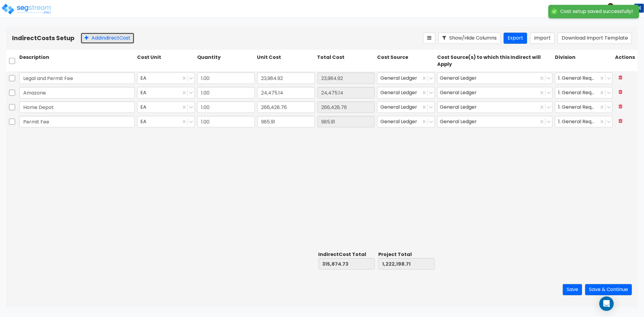  Describe the element at coordinates (43, 38) in the screenshot. I see `b: Indirect Costs Setup` at that location.